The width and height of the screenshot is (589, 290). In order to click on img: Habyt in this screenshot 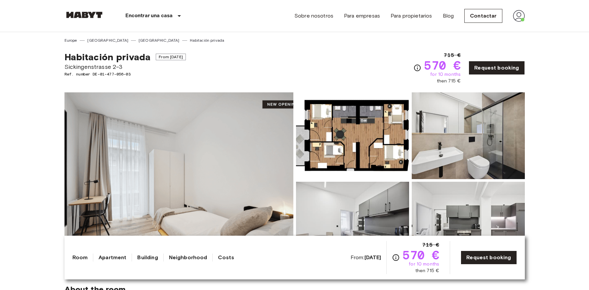, I will do `click(84, 15)`.